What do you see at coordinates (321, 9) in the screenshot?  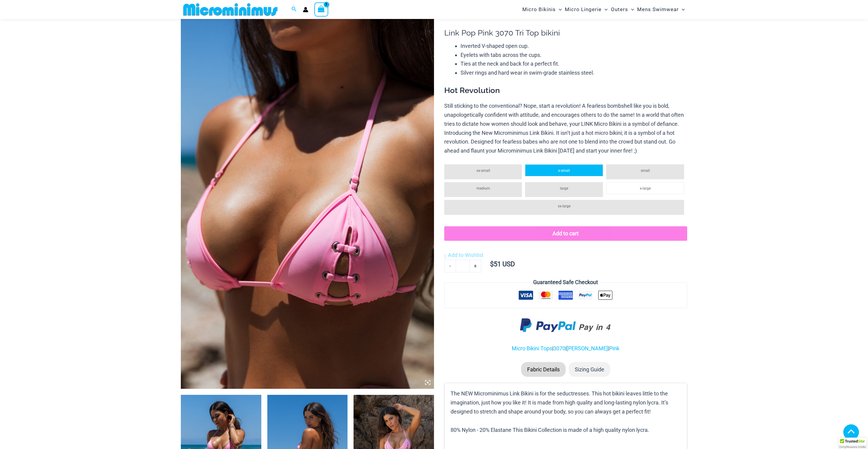 I see `a: View Shopping Cart, 3 items` at bounding box center [321, 9].